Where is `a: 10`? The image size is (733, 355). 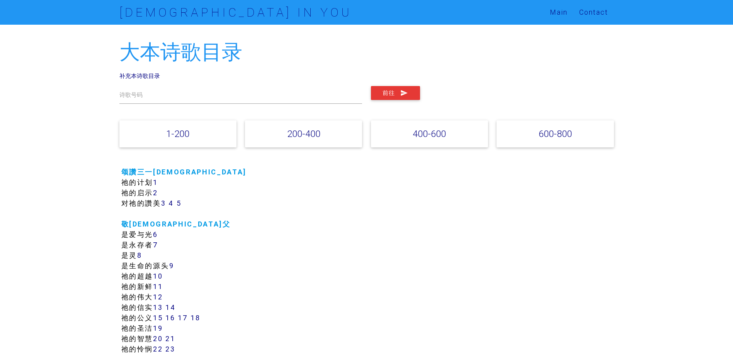
a: 10 is located at coordinates (158, 276).